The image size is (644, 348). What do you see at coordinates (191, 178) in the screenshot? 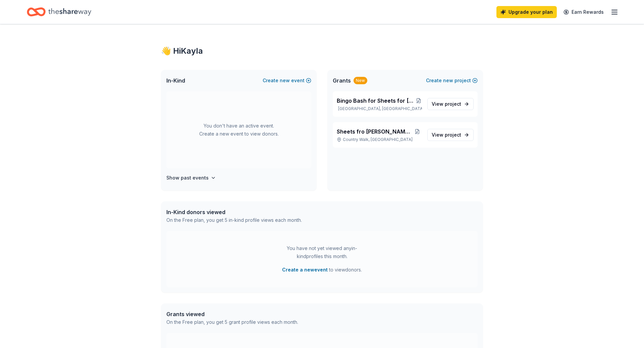
I see `button: Show past events` at bounding box center [191, 178].